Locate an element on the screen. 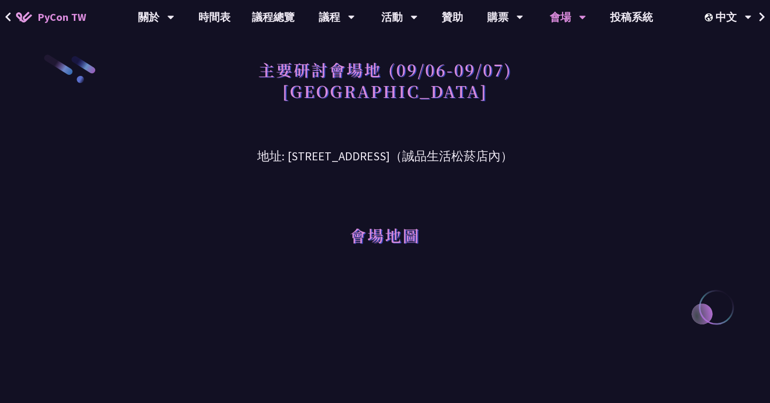  span: PyCon TW is located at coordinates (61, 17).